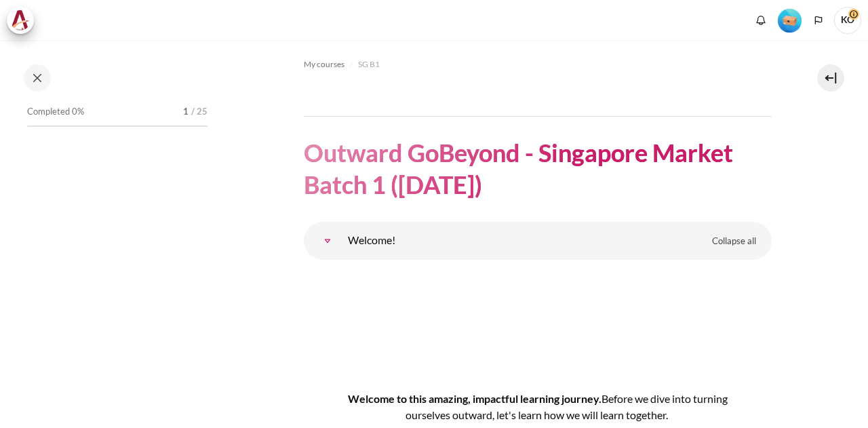 The image size is (868, 428). I want to click on span: / 25, so click(200, 112).